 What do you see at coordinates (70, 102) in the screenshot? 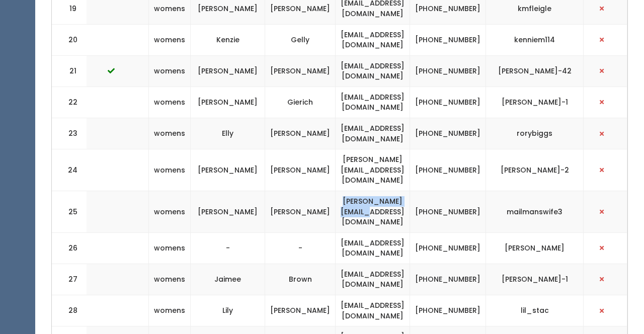
I see `td: 22` at bounding box center [70, 102].